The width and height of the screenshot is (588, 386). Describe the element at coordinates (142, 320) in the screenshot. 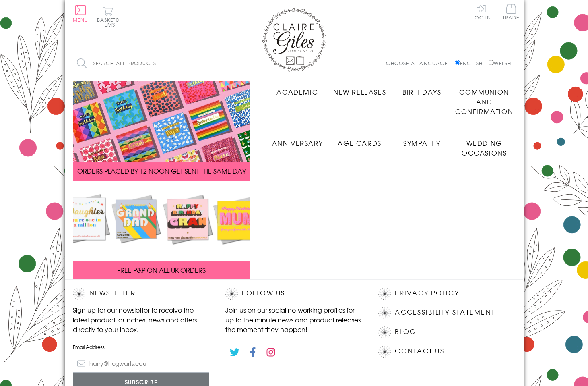

I see `p: Sign up for our newsletter to receive the latest product launches, news and offers directly to yo...` at that location.